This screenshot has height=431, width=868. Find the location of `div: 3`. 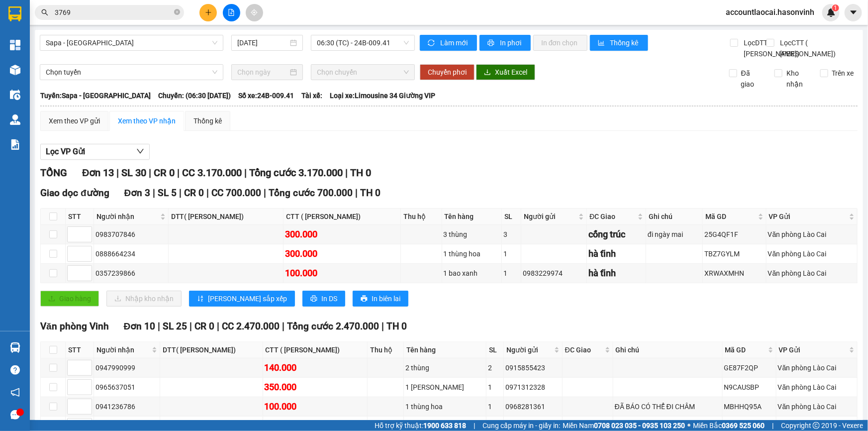

div: 3 is located at coordinates (511, 234).